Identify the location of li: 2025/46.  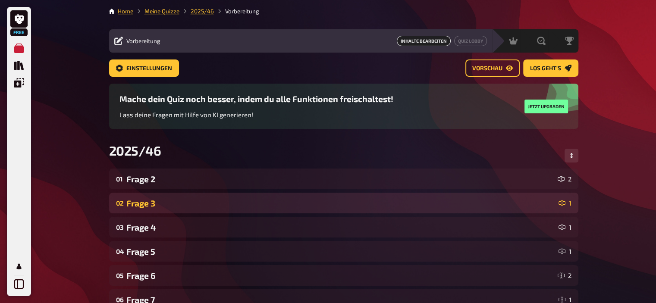
(197, 11).